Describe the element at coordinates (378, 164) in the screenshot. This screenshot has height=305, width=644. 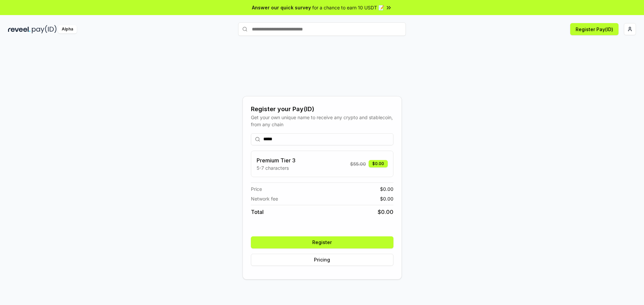
I see `div: $0.00` at that location.